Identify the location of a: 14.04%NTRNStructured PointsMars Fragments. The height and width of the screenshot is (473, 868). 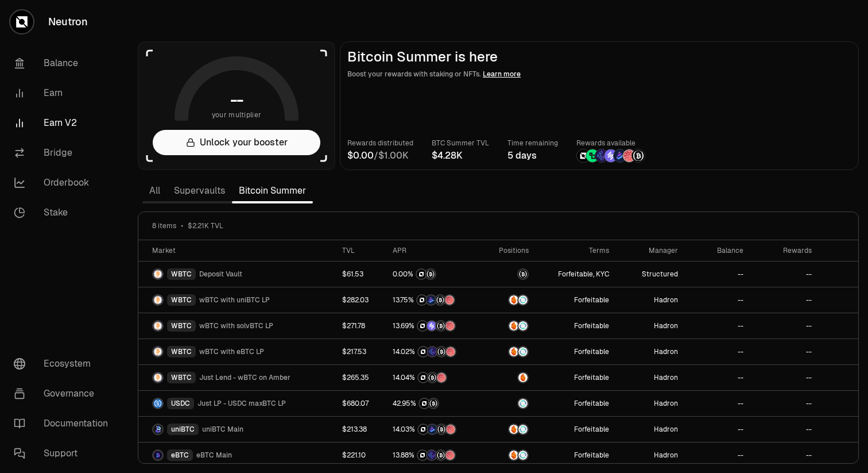
(434, 378).